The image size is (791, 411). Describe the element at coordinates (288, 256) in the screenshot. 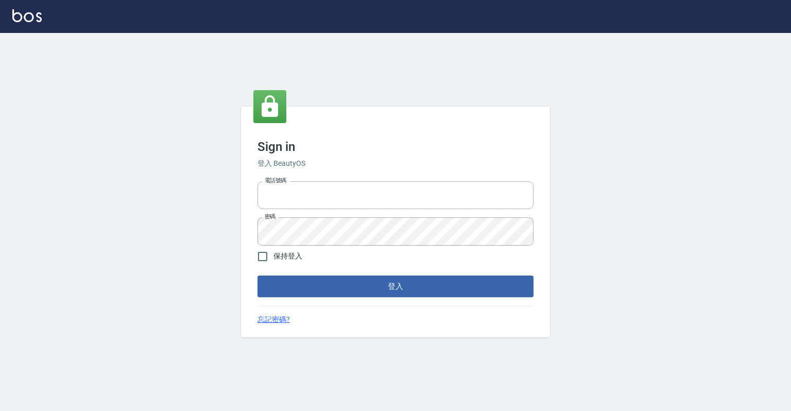

I see `span: 保持登入` at that location.